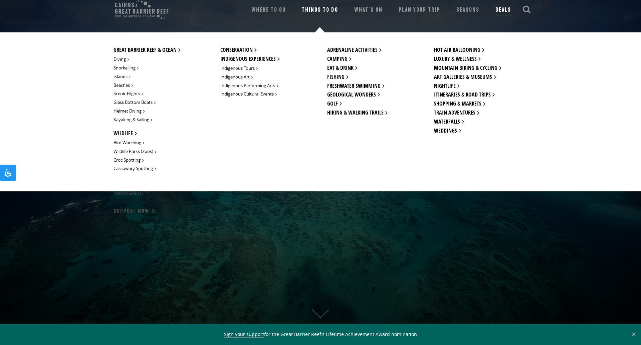 The width and height of the screenshot is (641, 345). Describe the element at coordinates (448, 122) in the screenshot. I see `a: Waterfalls` at that location.